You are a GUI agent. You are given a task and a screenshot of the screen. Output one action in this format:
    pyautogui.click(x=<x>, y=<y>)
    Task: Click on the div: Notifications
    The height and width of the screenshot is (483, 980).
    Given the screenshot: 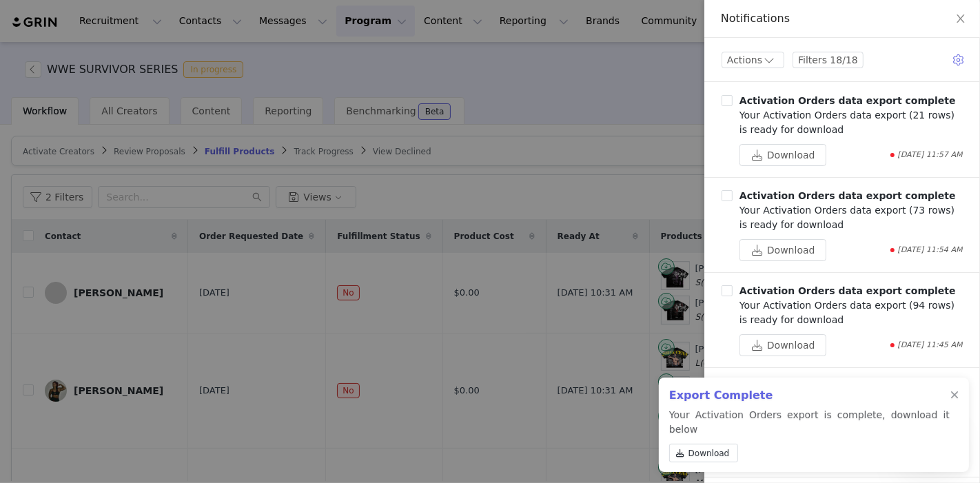 What is the action you would take?
    pyautogui.click(x=842, y=19)
    